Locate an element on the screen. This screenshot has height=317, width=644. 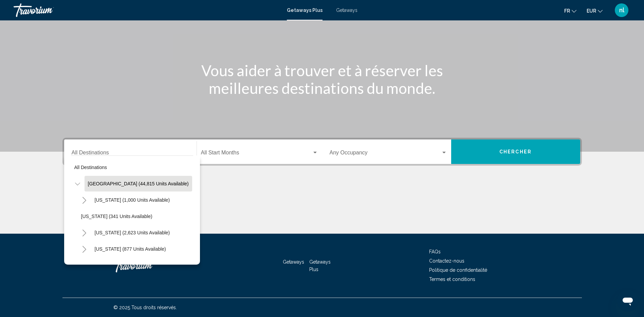
div: Search widget is located at coordinates (322, 152).